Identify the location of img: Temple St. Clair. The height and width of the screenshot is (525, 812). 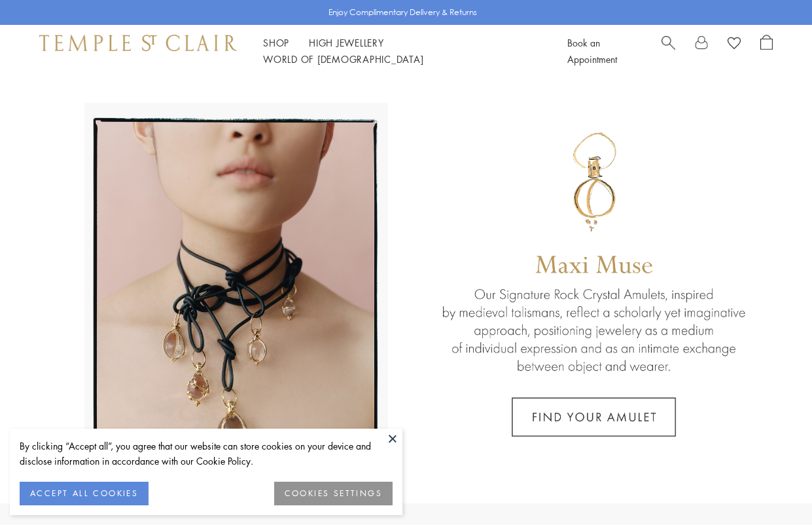
(138, 43).